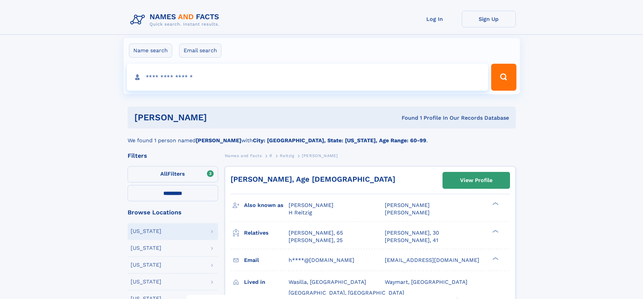  I want to click on div: Browse Locations, so click(173, 213).